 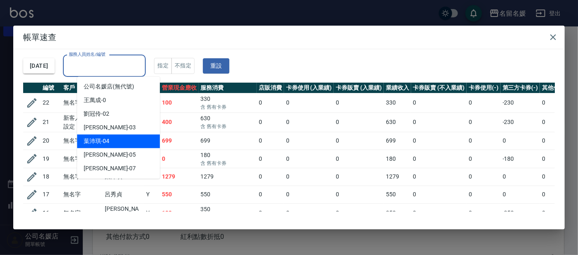 I want to click on td: 100, so click(x=179, y=103).